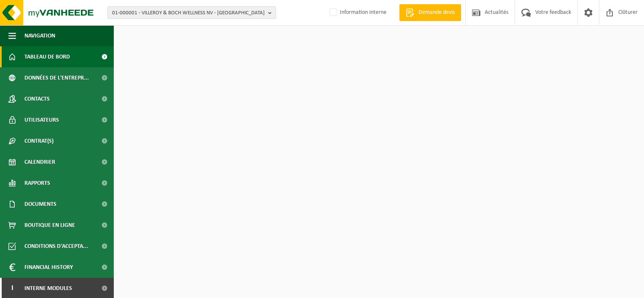 The width and height of the screenshot is (644, 298). I want to click on span: Tableau de bord, so click(47, 57).